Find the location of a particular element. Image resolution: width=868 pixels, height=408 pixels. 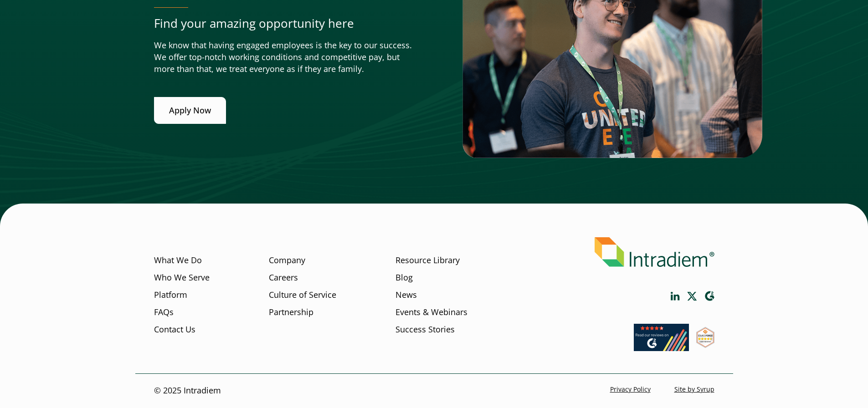

p: © 2025 Intradiem is located at coordinates (187, 391).